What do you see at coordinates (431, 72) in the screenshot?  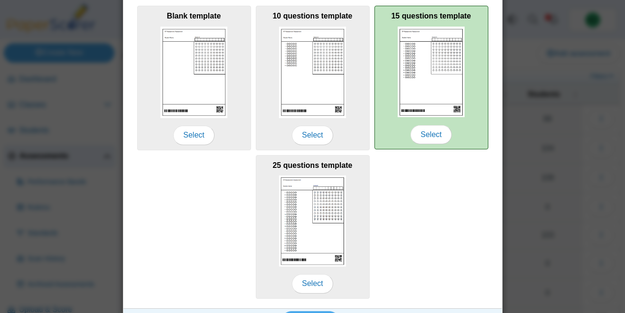 I see `img: scan_sheet_15_questions.png` at bounding box center [431, 72].